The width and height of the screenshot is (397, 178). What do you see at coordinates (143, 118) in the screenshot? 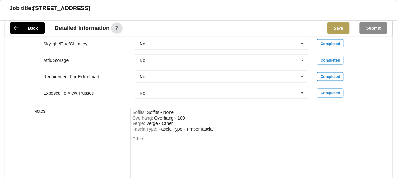
I see `span: Overhang :` at bounding box center [143, 118].